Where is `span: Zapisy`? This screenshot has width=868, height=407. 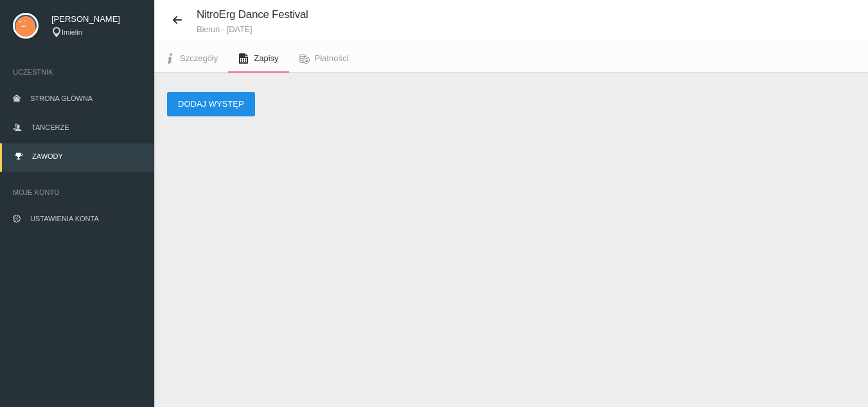
span: Zapisy is located at coordinates (266, 57).